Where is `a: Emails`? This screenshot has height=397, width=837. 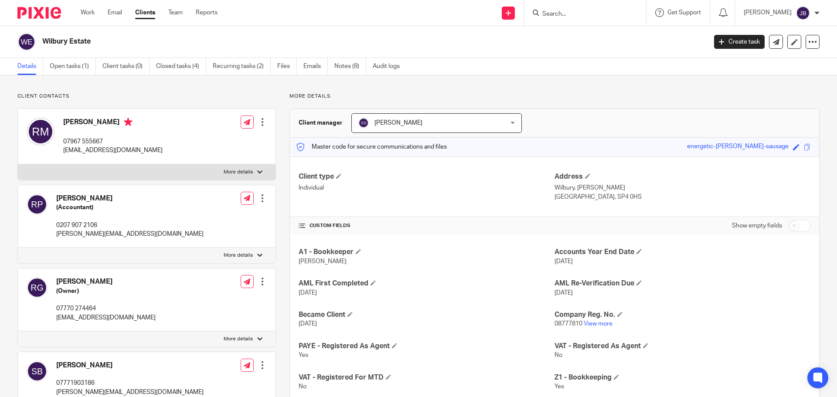
a: Emails is located at coordinates (316, 66).